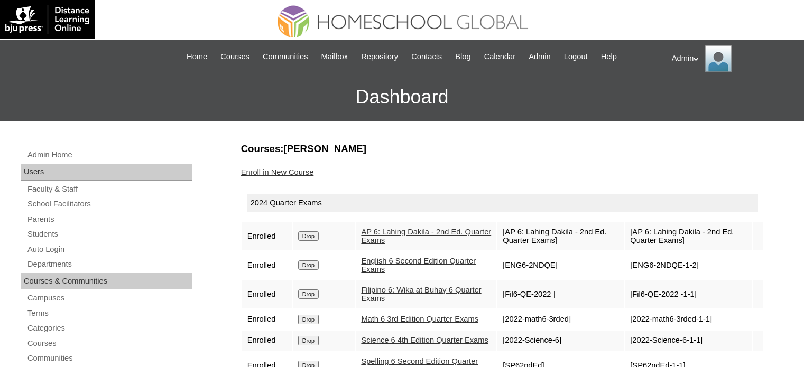  What do you see at coordinates (109, 264) in the screenshot?
I see `a: Departments` at bounding box center [109, 264].